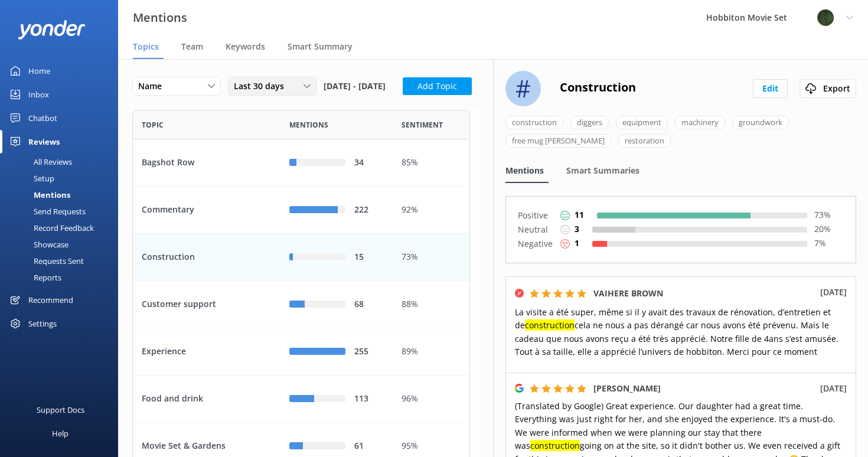  I want to click on a: Setup, so click(63, 178).